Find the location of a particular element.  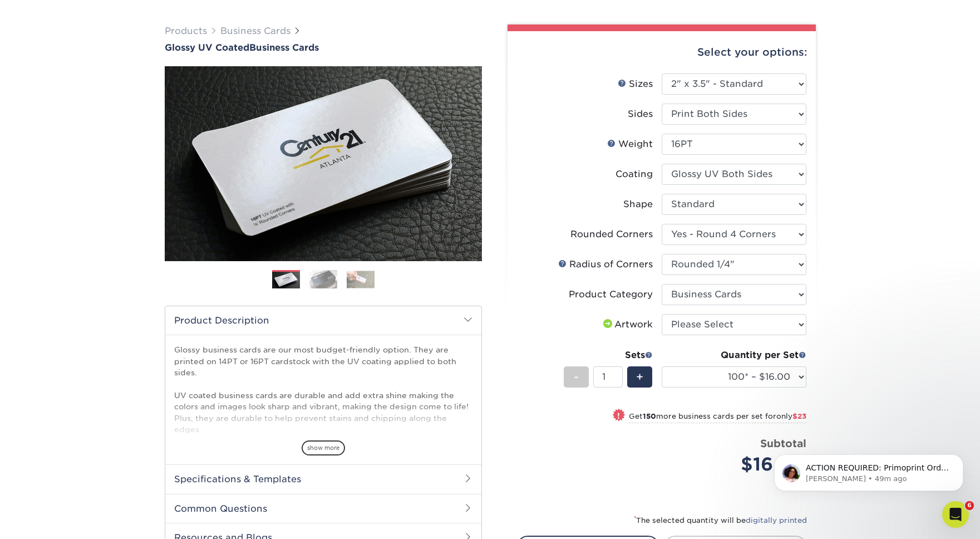

div: Quantity per Set is located at coordinates (734, 355).